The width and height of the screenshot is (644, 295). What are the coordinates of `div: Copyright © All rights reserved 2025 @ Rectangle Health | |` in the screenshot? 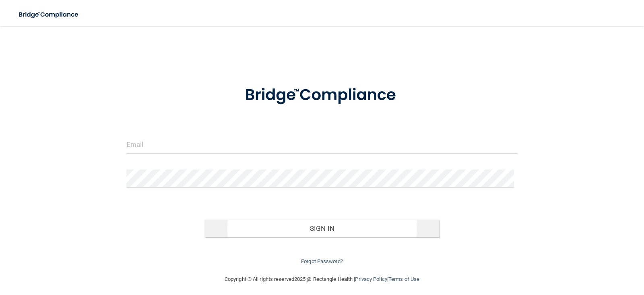 It's located at (322, 279).